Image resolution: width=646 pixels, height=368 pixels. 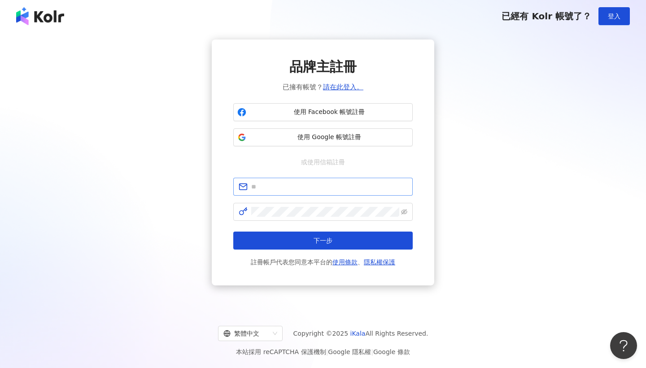 What do you see at coordinates (323, 262) in the screenshot?
I see `span: 註冊帳戶代表您同意本平台的 、` at bounding box center [323, 262].